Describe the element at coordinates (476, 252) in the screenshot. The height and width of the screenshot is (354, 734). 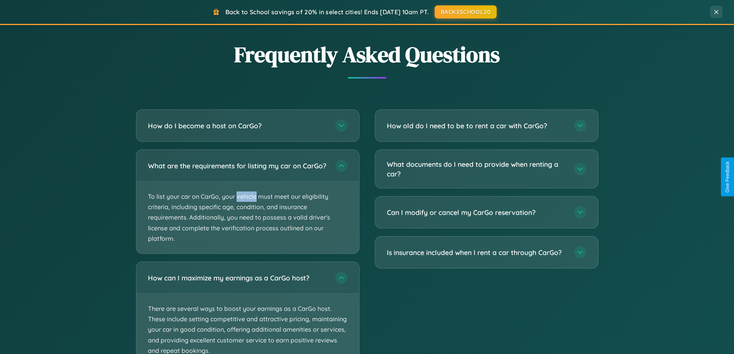
I see `h3: Is insurance included when I rent a car through CarGo?` at that location.